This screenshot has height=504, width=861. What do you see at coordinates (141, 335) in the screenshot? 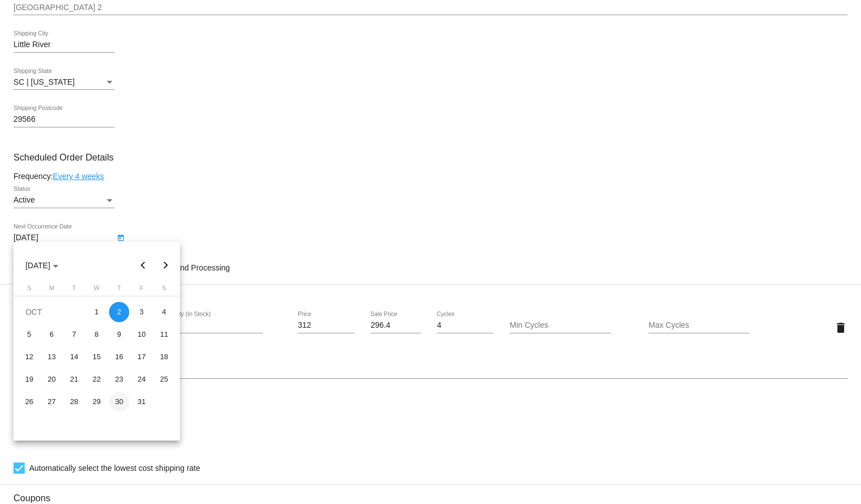
I see `td: October 10, 2025` at bounding box center [141, 335].